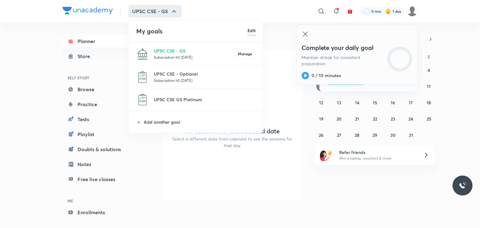 The image size is (480, 228). Describe the element at coordinates (245, 54) in the screenshot. I see `button: Manage` at that location.